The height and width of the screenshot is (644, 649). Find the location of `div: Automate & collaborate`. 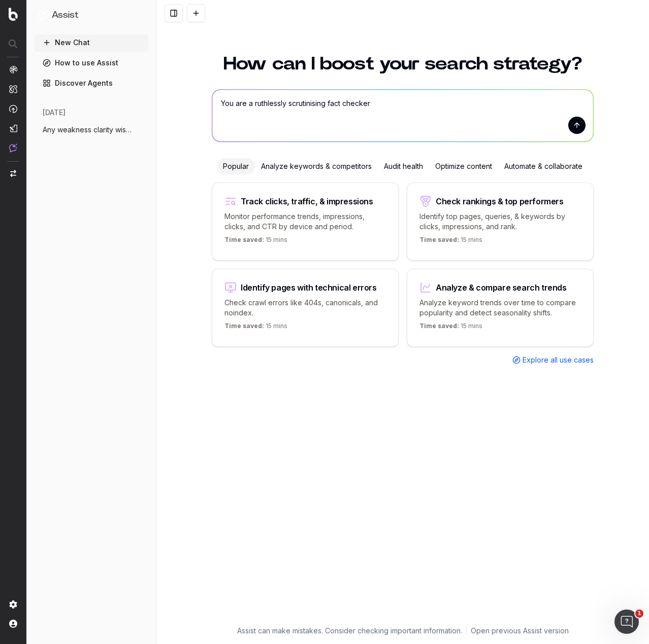

div: Automate & collaborate is located at coordinates (544, 166).